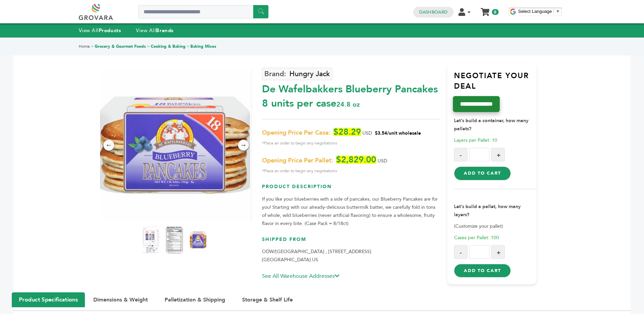  Describe the element at coordinates (535, 11) in the screenshot. I see `span: Select Language` at that location.